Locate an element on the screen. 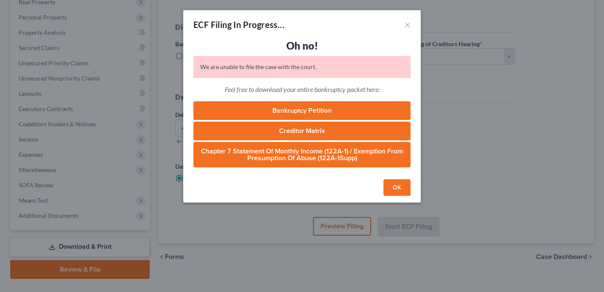 The image size is (604, 292). div: We are unable to file the case with the court. is located at coordinates (302, 67).